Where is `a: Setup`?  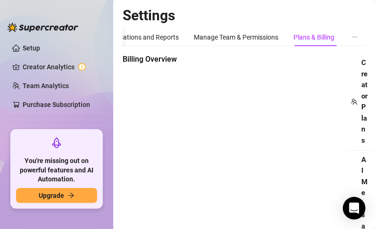 a: Setup is located at coordinates (31, 48).